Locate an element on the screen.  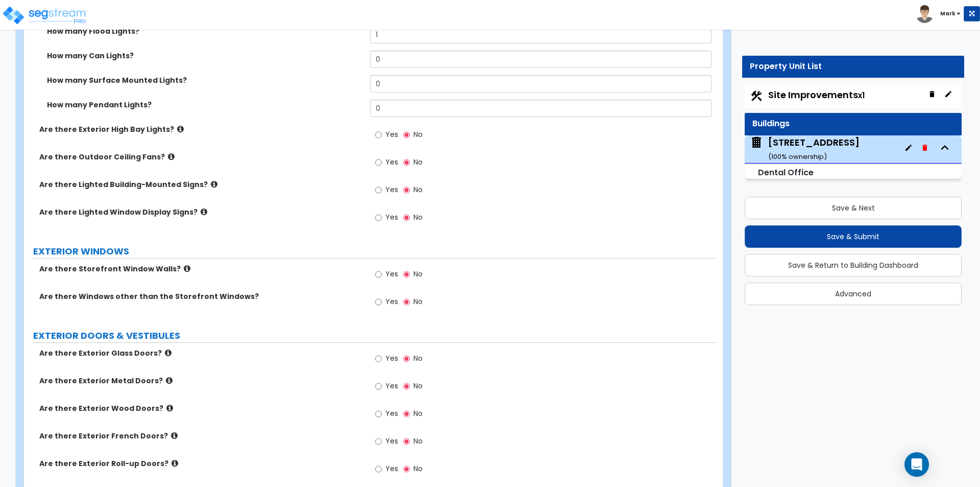
label: How many Flood Lights? is located at coordinates (204, 31).